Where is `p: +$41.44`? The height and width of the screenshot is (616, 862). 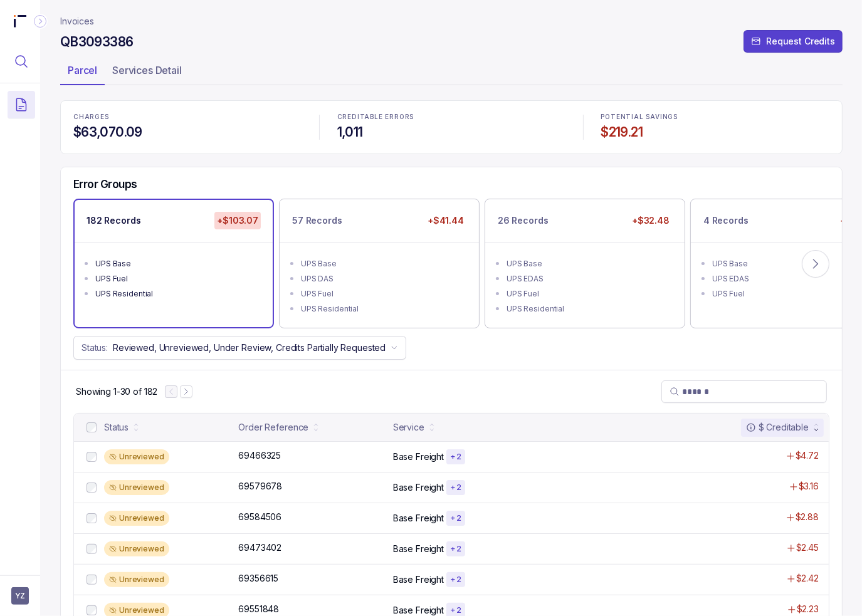 p: +$41.44 is located at coordinates (446, 220).